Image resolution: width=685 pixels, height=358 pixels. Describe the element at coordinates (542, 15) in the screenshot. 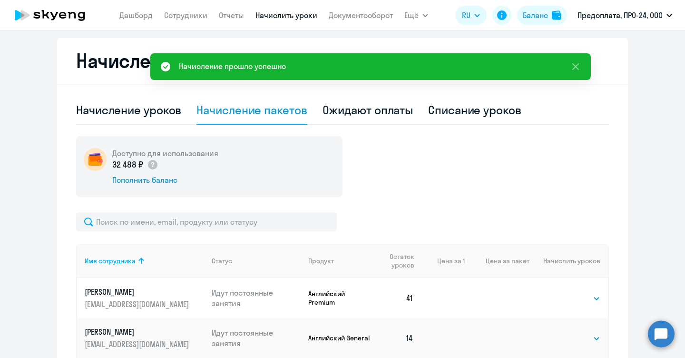

I see `a: Балансbalance` at that location.